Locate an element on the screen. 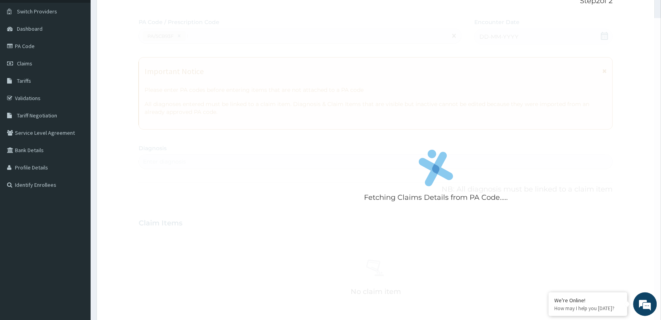 This screenshot has width=661, height=320. span: Switch Providers is located at coordinates (37, 11).